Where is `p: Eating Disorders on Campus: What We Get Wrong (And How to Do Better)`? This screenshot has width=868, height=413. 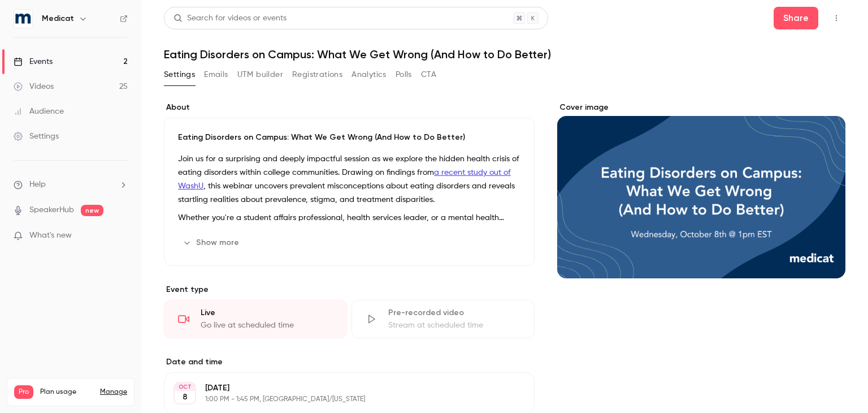 p: Eating Disorders on Campus: What We Get Wrong (And How to Do Better) is located at coordinates (349, 137).